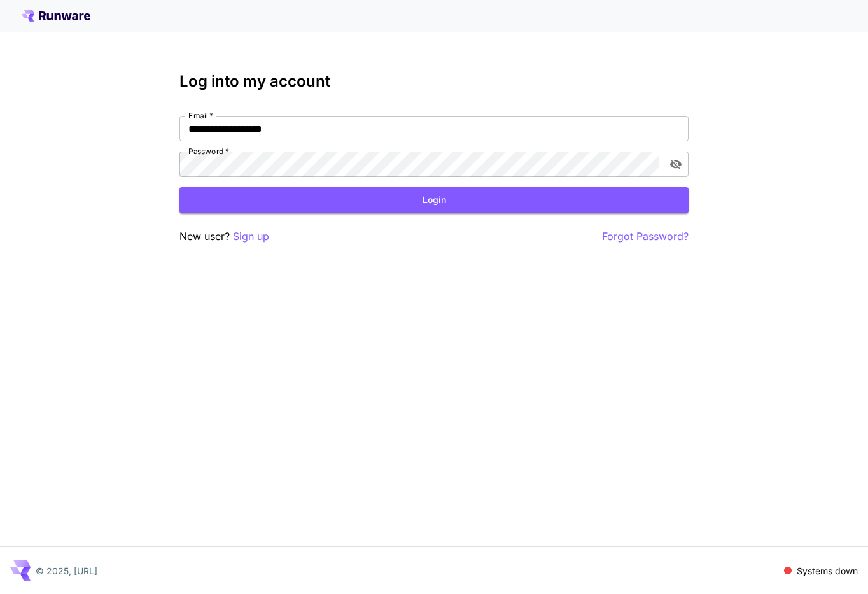  Describe the element at coordinates (645, 236) in the screenshot. I see `p: Forgot Password?` at that location.